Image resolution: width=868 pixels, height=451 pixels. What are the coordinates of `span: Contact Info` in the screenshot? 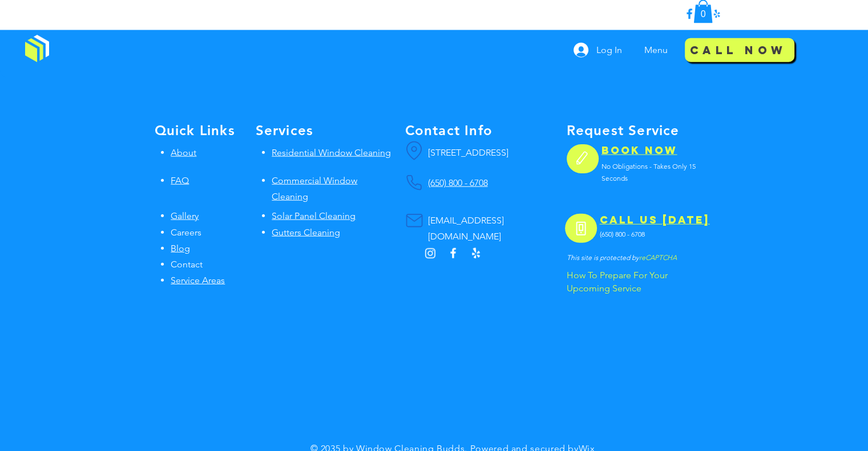 It's located at (449, 130).